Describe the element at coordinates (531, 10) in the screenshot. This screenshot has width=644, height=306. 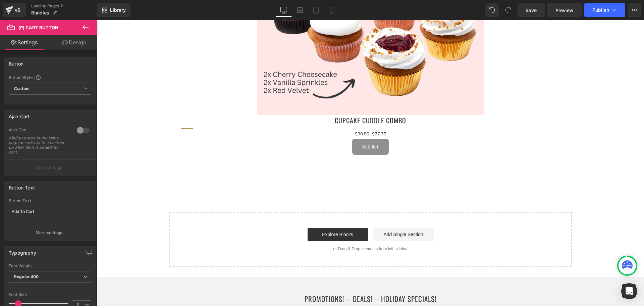
I see `span: Save` at that location.